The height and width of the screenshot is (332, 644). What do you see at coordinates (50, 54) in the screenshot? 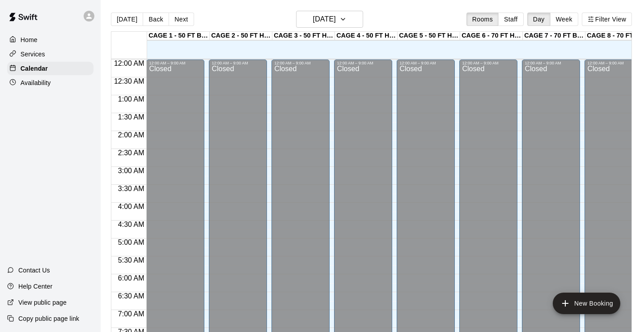
I see `div: Services` at bounding box center [50, 54].